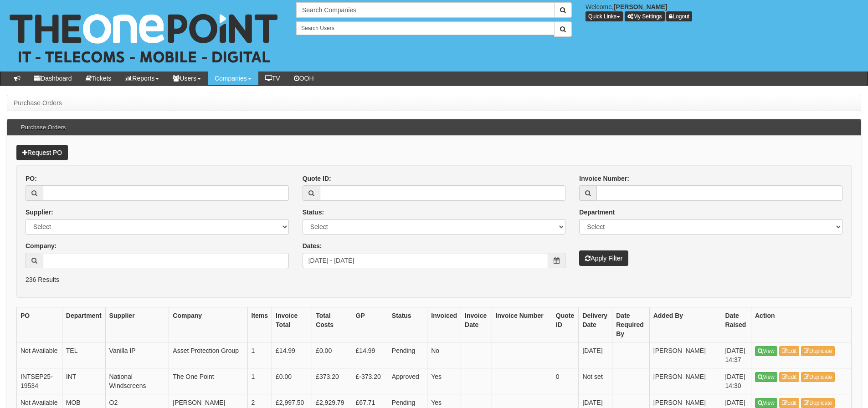 The height and width of the screenshot is (408, 868). What do you see at coordinates (233, 78) in the screenshot?
I see `a: Companies` at bounding box center [233, 78].